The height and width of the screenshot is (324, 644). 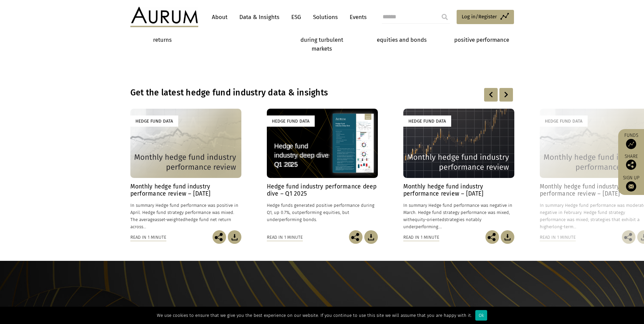 I want to click on span: long-term, so click(x=563, y=227).